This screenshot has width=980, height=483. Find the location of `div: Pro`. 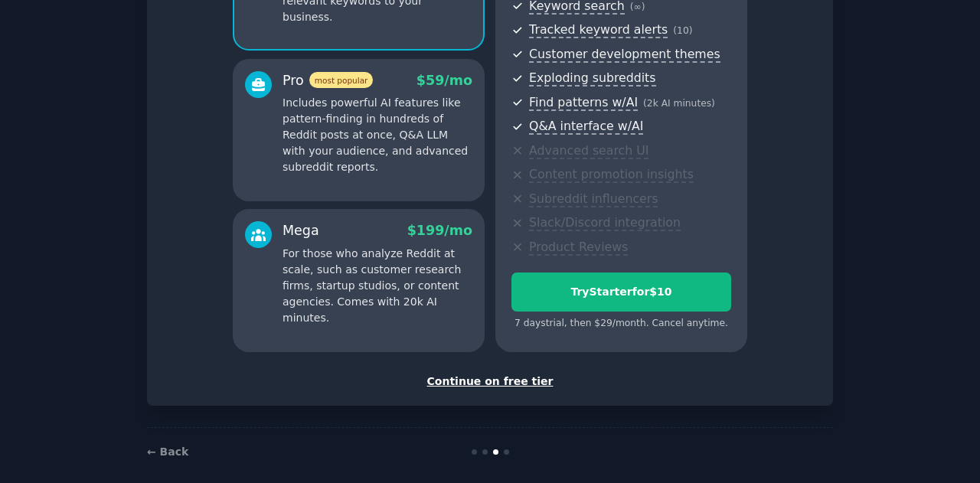

div: Pro is located at coordinates (328, 81).